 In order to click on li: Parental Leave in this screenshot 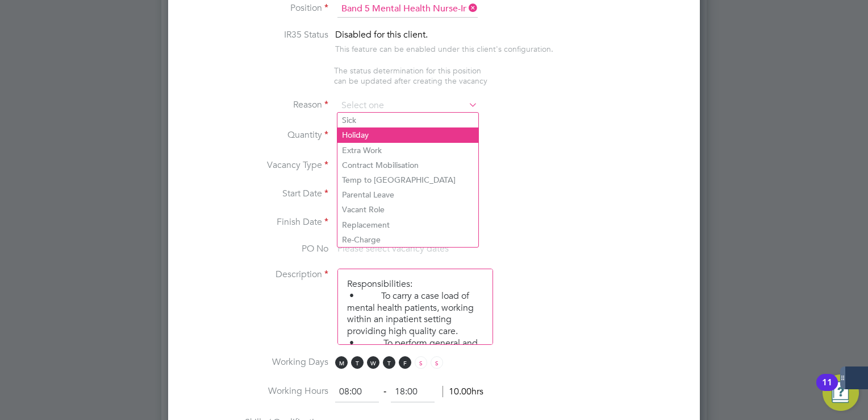, I will do `click(408, 195)`.